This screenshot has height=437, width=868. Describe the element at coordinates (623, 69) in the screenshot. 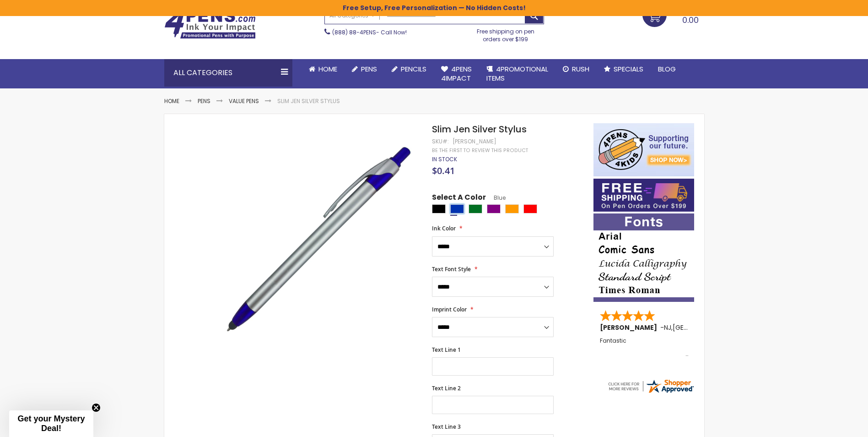

I see `a: Specials` at that location.